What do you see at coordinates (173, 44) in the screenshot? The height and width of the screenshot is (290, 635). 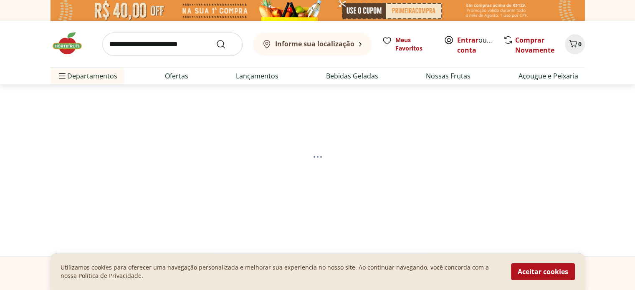 I see `input: search` at bounding box center [173, 44].